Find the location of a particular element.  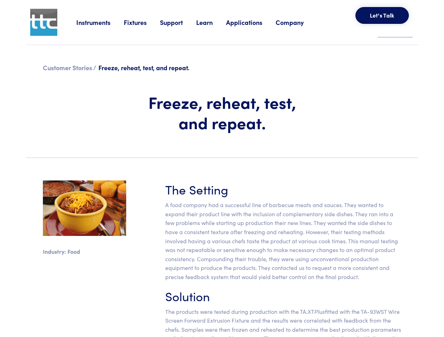

a: Applications is located at coordinates (251, 22).